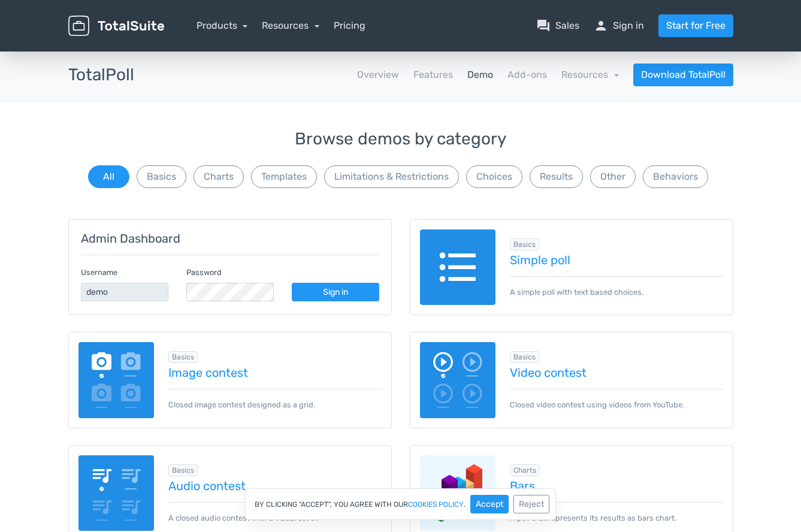 Image resolution: width=801 pixels, height=532 pixels. Describe the element at coordinates (558, 26) in the screenshot. I see `a: question_answerSales` at that location.